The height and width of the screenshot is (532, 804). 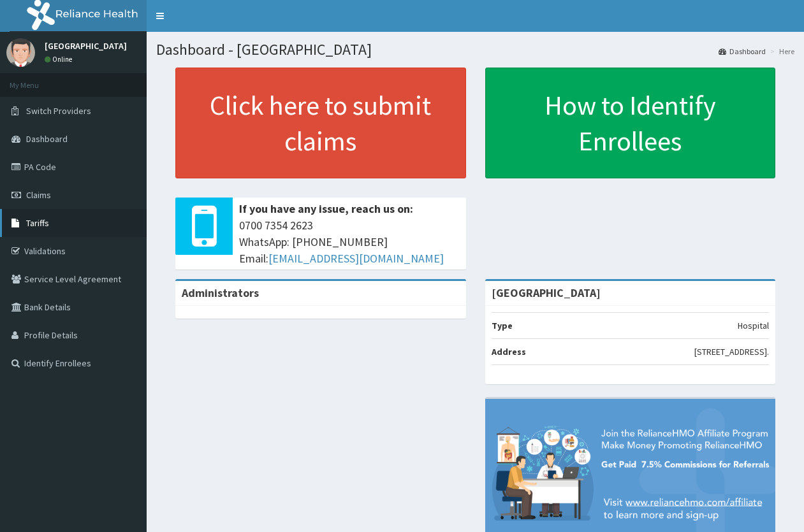 What do you see at coordinates (509, 351) in the screenshot?
I see `b: Address` at bounding box center [509, 351].